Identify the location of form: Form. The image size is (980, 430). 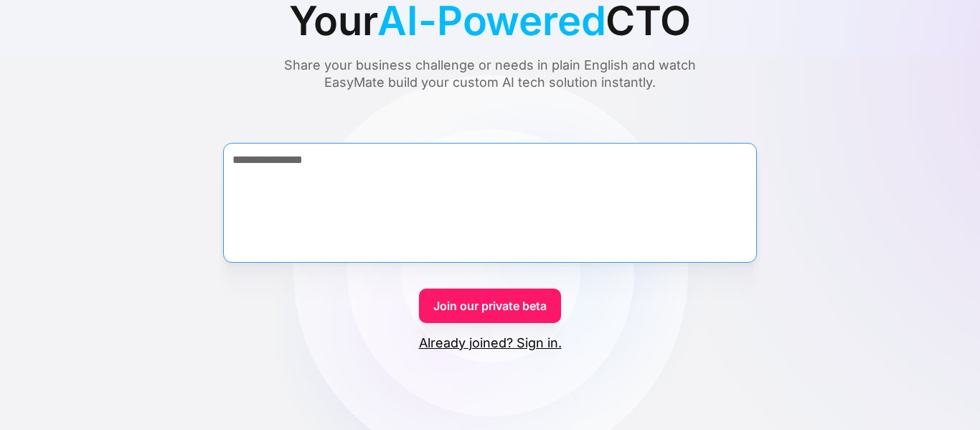
(490, 234).